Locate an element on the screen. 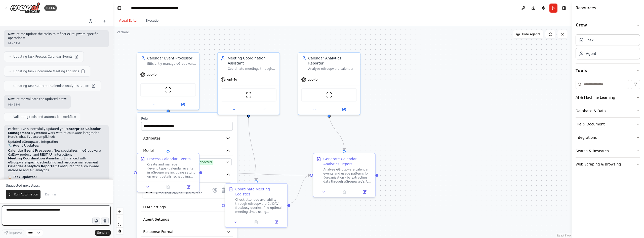 This screenshot has height=238, width=644. button: Attributes is located at coordinates (187, 138).